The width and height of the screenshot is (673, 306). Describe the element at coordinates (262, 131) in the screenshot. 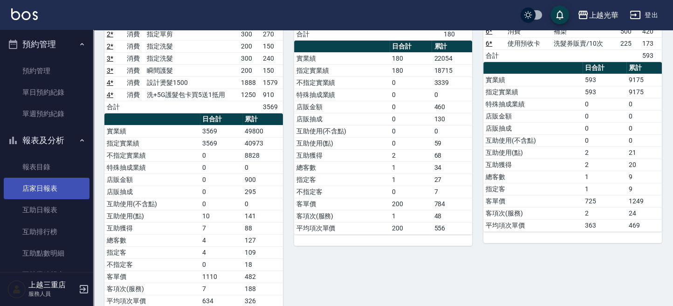

I see `td: 49800` at that location.